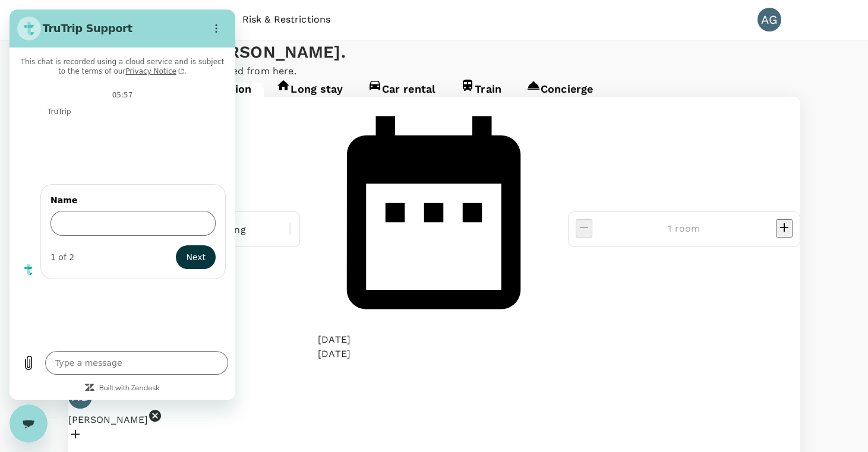 The image size is (868, 452). What do you see at coordinates (434, 71) in the screenshot?
I see `p: Planning a business trip? Get started from here.` at bounding box center [434, 71].